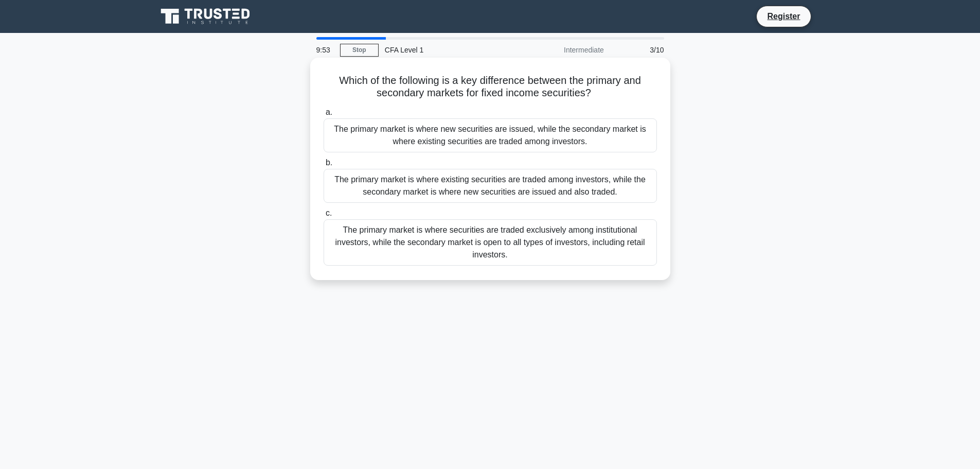 This screenshot has width=980, height=469. What do you see at coordinates (490, 242) in the screenshot?
I see `div: The primary market is where securities are traded exclusively among institutional investors, whil...` at bounding box center [490, 242].